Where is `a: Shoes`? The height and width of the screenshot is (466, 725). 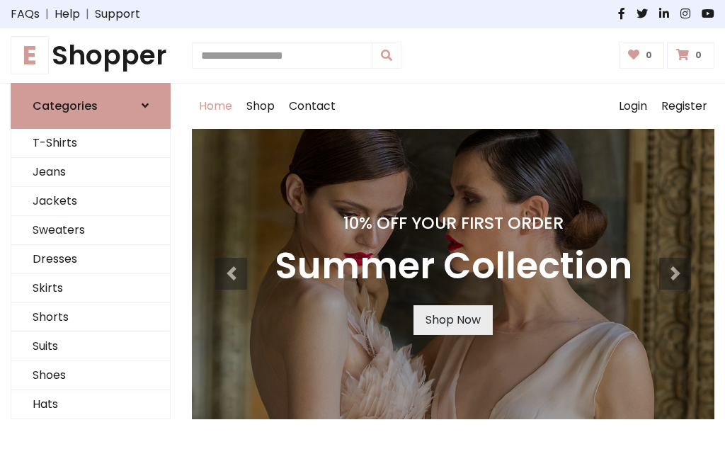
a: Shoes is located at coordinates (91, 375).